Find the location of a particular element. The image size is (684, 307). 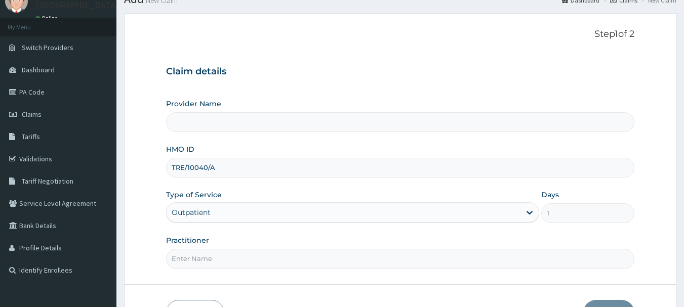

label: Days is located at coordinates (550, 195).